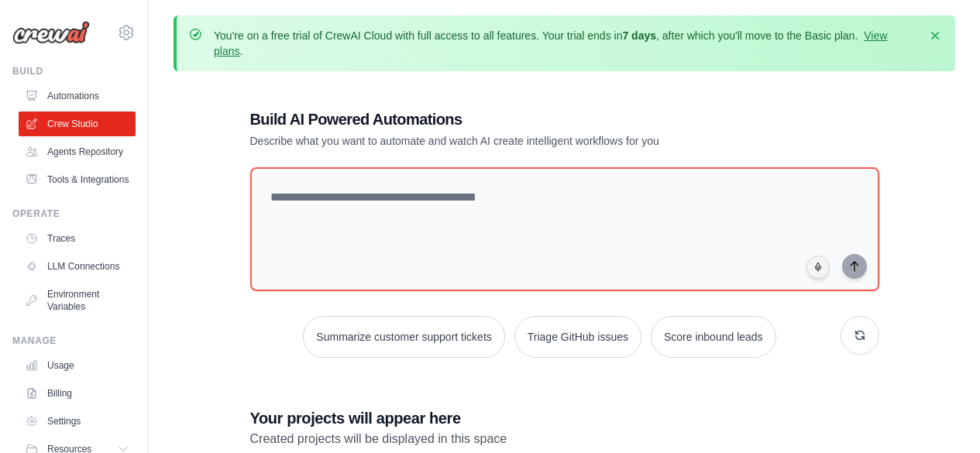  What do you see at coordinates (404, 337) in the screenshot?
I see `button: Summarize customer support tickets` at bounding box center [404, 337].